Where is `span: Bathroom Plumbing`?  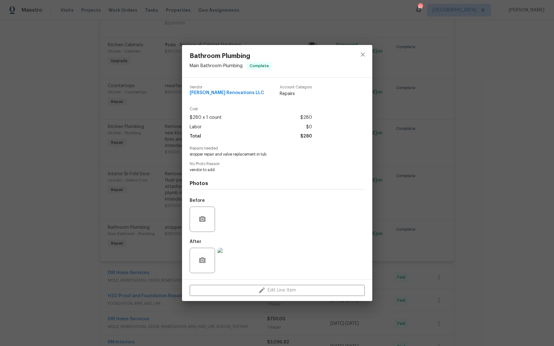
span: Bathroom Plumbing is located at coordinates (231, 56).